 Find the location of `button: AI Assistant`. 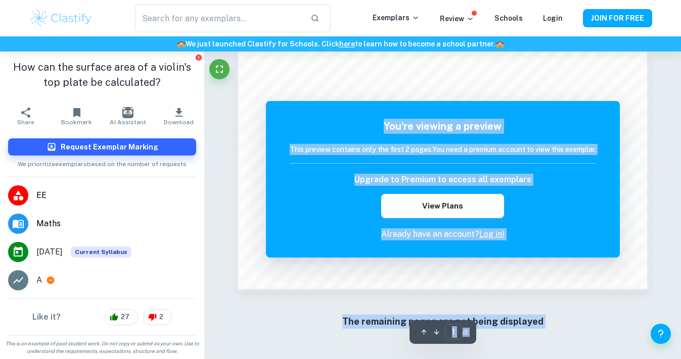

button: AI Assistant is located at coordinates (127, 116).